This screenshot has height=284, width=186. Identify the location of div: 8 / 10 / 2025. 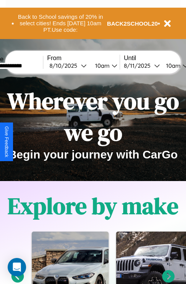
(65, 65).